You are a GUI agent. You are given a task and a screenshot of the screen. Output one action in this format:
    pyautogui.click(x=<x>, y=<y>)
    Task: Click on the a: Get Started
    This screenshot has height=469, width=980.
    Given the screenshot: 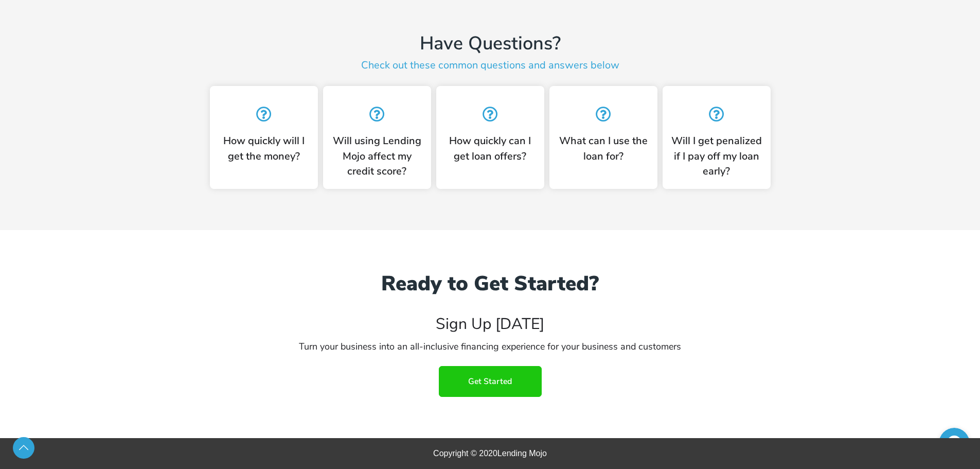 What is the action you would take?
    pyautogui.click(x=490, y=381)
    